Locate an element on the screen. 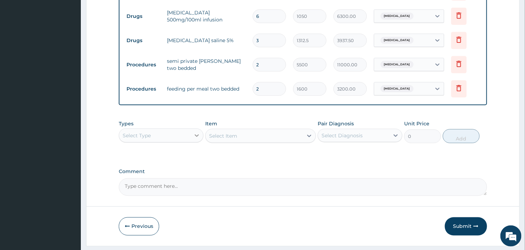 The image size is (525, 250). td: feeding per meal two bedded is located at coordinates (206, 89).